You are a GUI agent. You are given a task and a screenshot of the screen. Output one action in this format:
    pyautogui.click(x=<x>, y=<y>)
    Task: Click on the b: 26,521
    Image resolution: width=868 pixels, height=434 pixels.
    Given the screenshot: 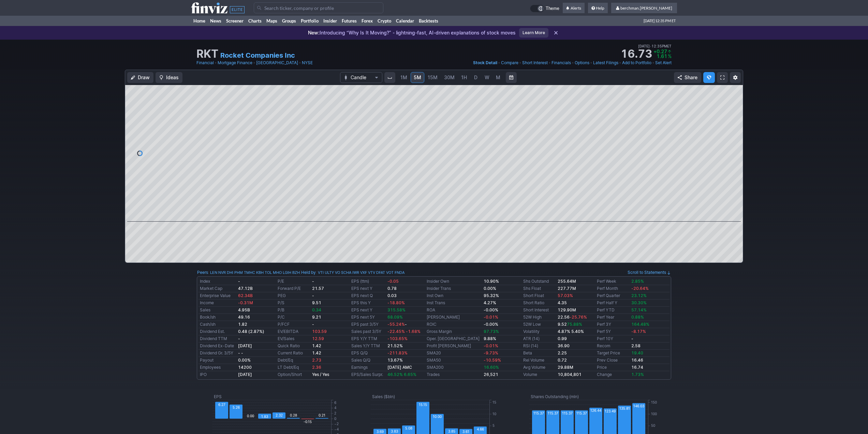 What is the action you would take?
    pyautogui.click(x=491, y=374)
    